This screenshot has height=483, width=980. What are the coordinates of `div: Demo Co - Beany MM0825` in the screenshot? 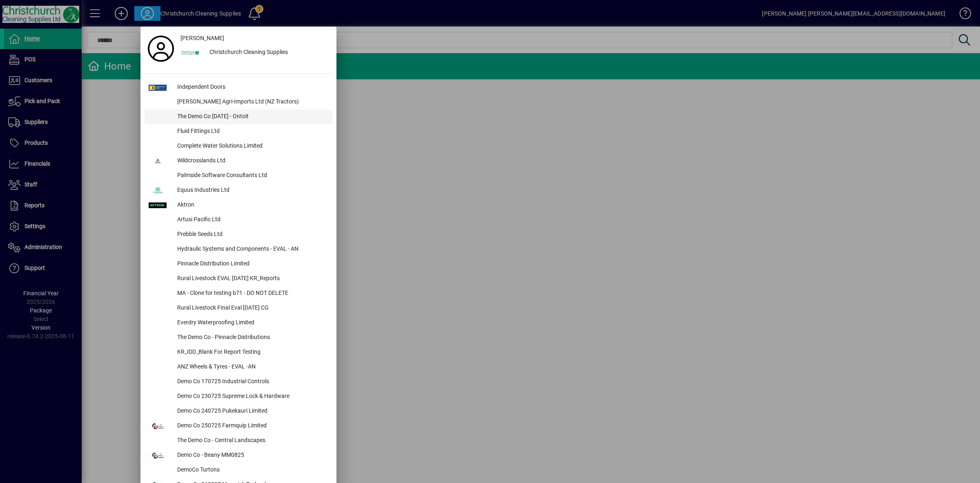 It's located at (251, 456).